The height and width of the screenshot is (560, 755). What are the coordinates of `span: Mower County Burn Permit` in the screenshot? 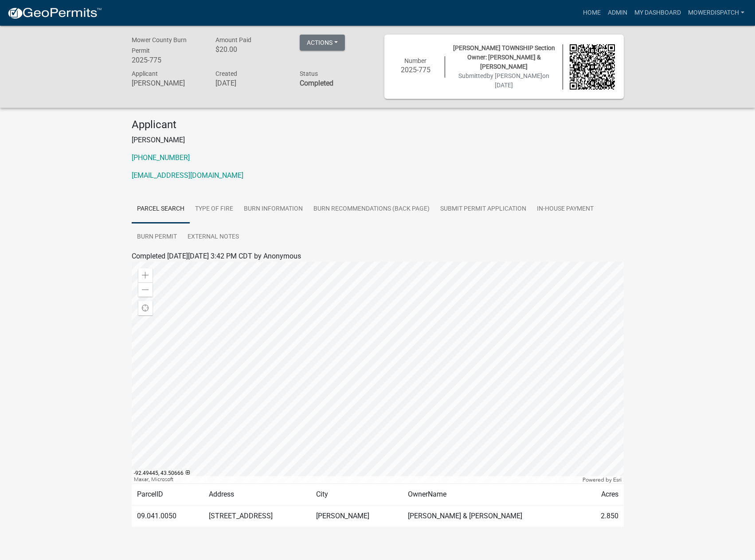 It's located at (159, 45).